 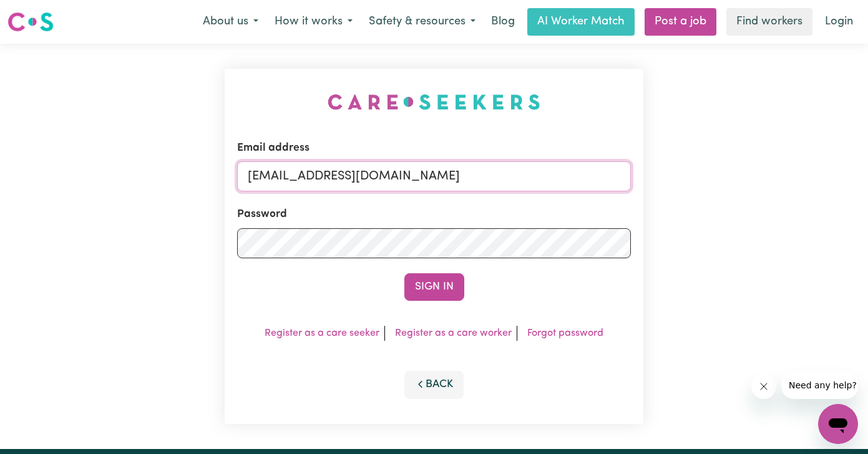 What do you see at coordinates (262, 214) in the screenshot?
I see `label: Password` at bounding box center [262, 214].